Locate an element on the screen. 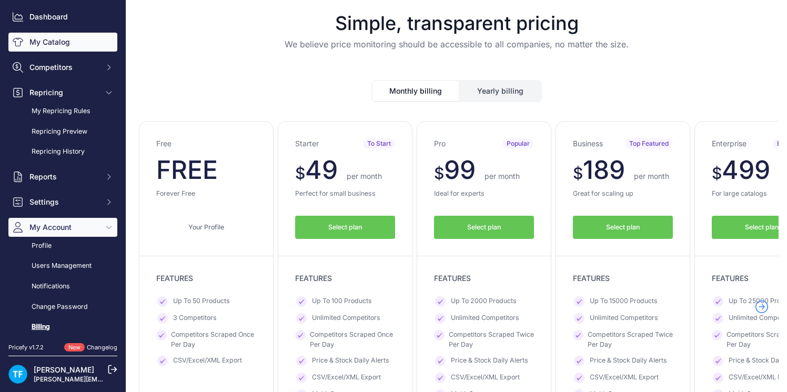 The width and height of the screenshot is (787, 392). p: We believe price monitoring should be accessible to all companies, no matter the size. is located at coordinates (456, 44).